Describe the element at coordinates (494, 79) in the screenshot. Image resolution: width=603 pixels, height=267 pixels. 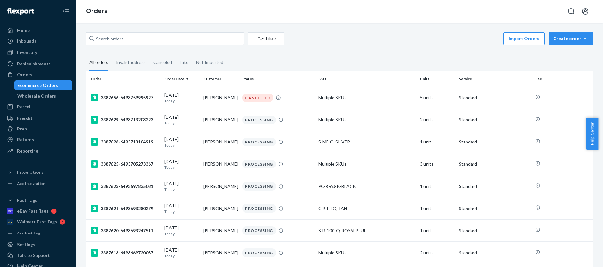
I see `th: Service` at that location.